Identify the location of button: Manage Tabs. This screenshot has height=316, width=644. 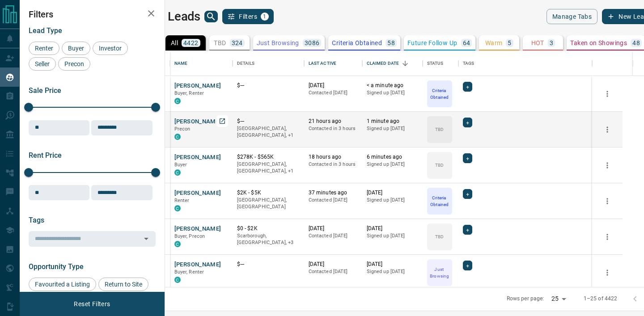
(572, 17).